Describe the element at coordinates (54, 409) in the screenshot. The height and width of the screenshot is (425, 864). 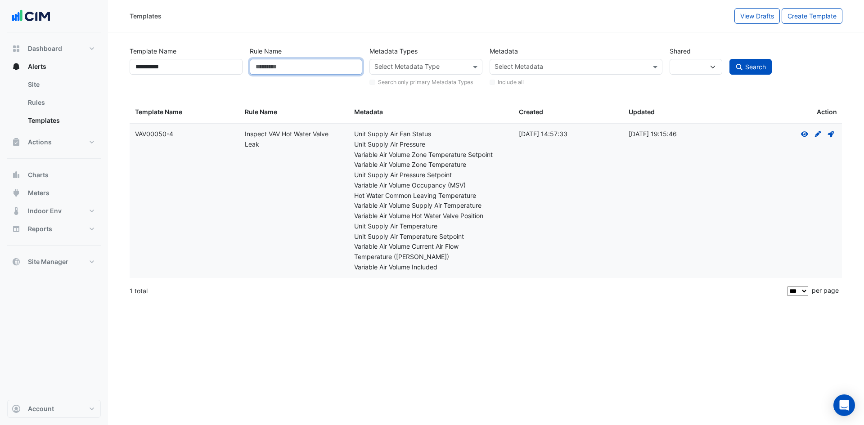
I see `button: Account` at that location.